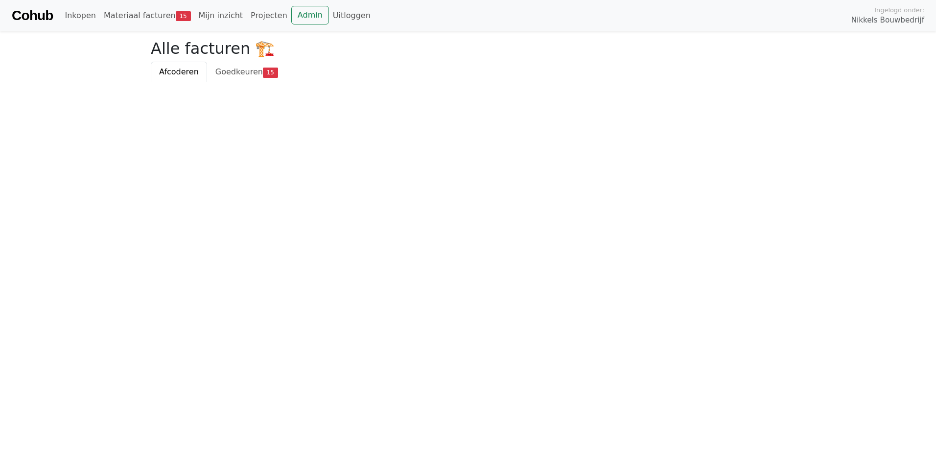  I want to click on span: Goedkeuren, so click(239, 71).